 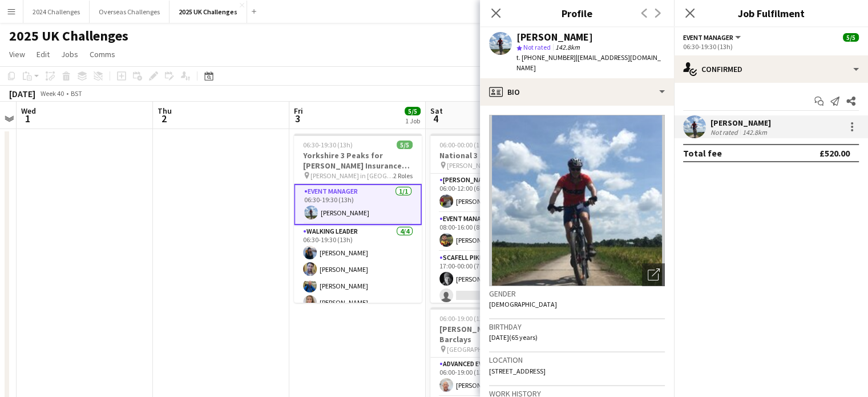 What do you see at coordinates (17, 54) in the screenshot?
I see `a: View` at bounding box center [17, 54].